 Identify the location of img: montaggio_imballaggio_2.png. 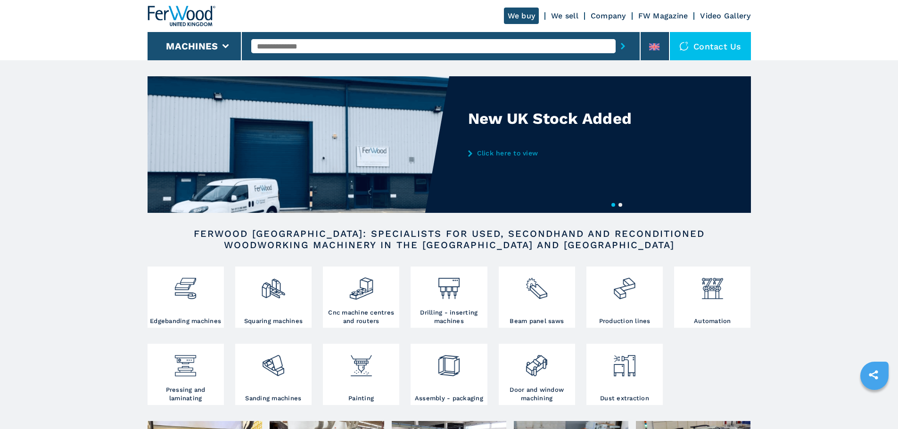
(449, 363).